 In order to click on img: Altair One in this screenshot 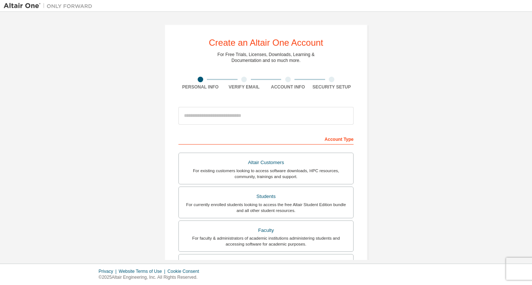, I will do `click(50, 6)`.